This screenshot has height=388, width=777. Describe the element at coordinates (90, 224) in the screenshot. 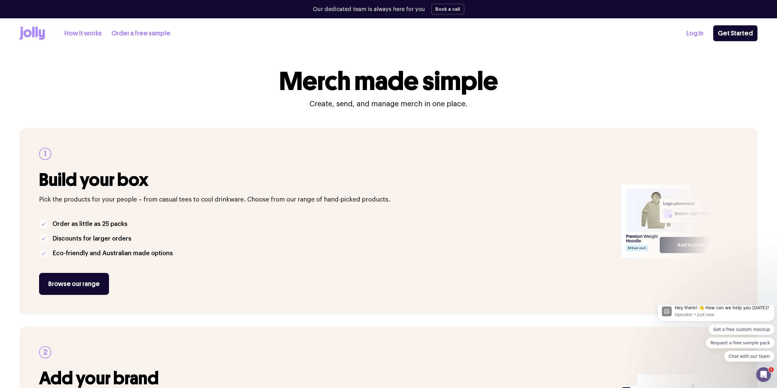

I see `p: Order as little as 25 packs` at that location.